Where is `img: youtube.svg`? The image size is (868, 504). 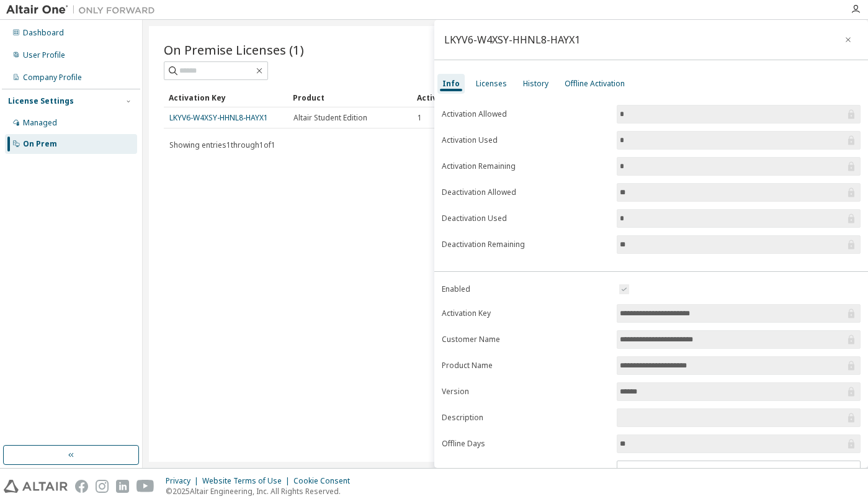 img: youtube.svg is located at coordinates (145, 486).